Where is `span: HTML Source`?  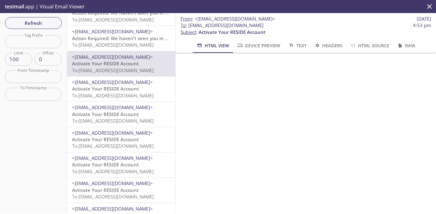 span: HTML Source is located at coordinates (369, 45).